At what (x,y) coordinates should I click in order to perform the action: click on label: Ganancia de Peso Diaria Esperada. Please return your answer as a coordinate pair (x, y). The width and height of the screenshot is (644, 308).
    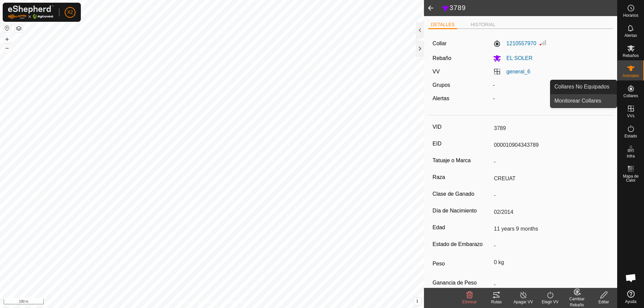
    Looking at the image, I should click on (462, 287).